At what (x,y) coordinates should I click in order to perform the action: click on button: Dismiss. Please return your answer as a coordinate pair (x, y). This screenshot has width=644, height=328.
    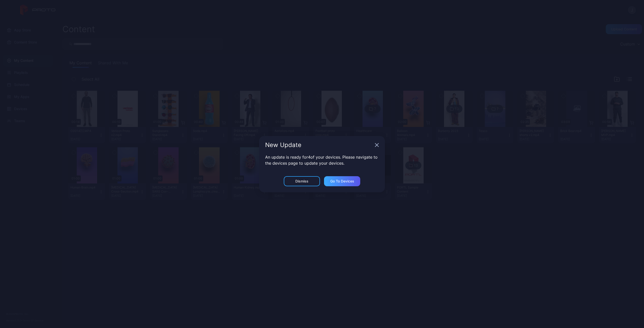
    Looking at the image, I should click on (302, 181).